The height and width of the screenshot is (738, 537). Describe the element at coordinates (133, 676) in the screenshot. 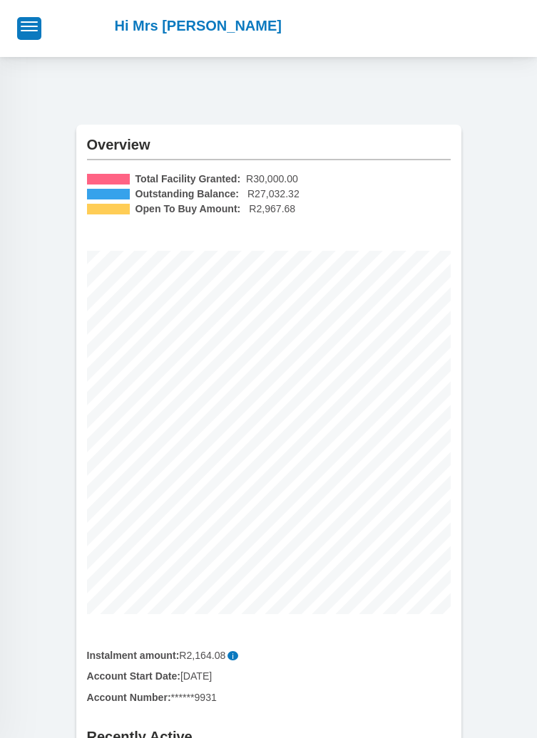

I see `b: Account Start Date:` at that location.